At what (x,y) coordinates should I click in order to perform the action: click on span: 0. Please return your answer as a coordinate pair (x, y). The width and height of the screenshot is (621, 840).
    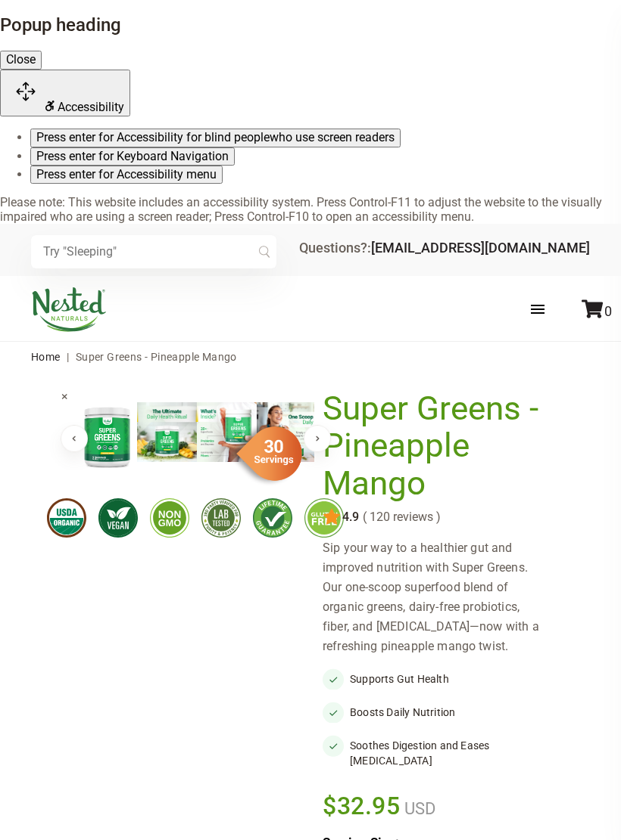
    Looking at the image, I should click on (608, 311).